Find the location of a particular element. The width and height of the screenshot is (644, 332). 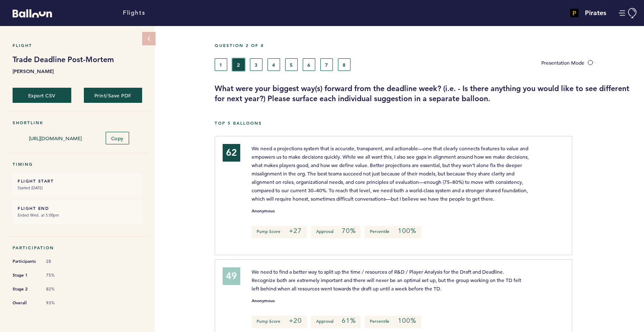

small: Ended Wed. at 5:00pm is located at coordinates (77, 215).